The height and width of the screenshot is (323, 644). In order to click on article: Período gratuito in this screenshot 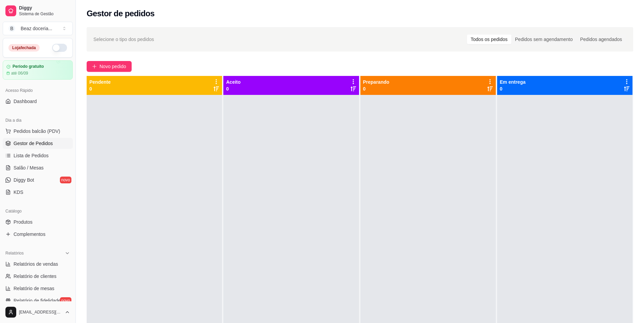, I will do `click(28, 66)`.